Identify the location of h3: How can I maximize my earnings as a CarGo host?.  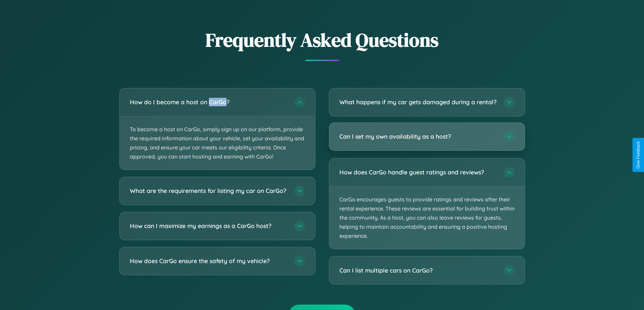
(209, 226).